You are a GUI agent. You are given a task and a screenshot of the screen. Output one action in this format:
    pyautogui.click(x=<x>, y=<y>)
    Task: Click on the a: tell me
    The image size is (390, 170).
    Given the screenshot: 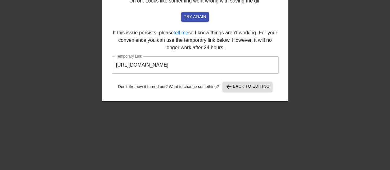 What is the action you would take?
    pyautogui.click(x=181, y=33)
    